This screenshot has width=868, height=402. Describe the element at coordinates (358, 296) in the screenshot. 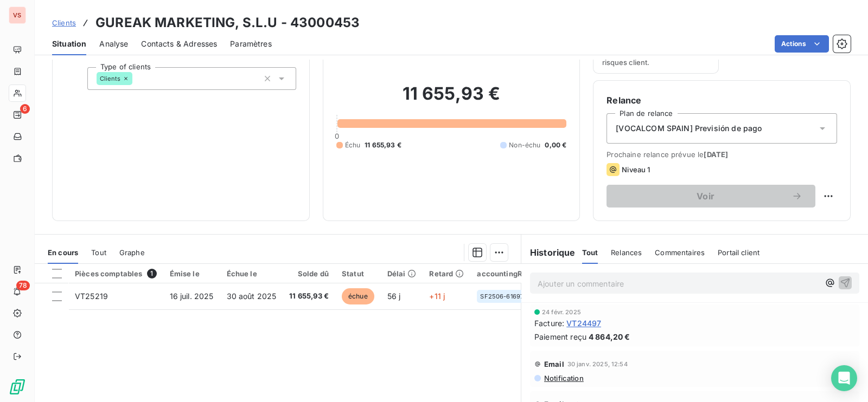

I see `span: échue` at that location.